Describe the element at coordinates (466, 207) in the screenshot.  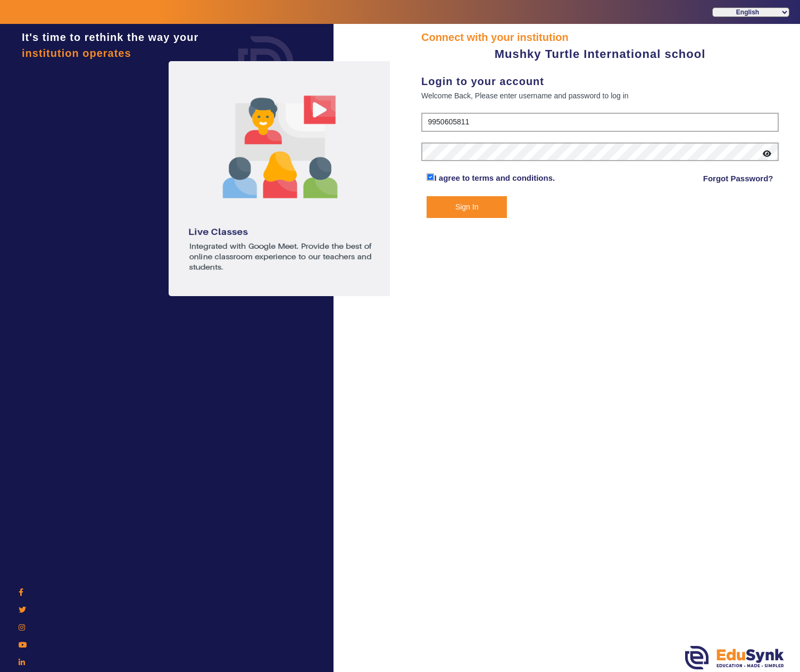
I see `button: Sign In` at that location.